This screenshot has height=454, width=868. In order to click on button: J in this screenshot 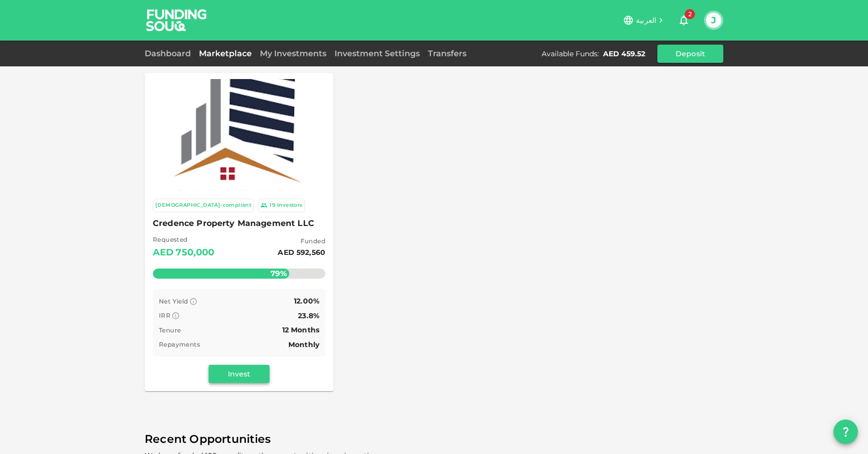, I will do `click(714, 20)`.